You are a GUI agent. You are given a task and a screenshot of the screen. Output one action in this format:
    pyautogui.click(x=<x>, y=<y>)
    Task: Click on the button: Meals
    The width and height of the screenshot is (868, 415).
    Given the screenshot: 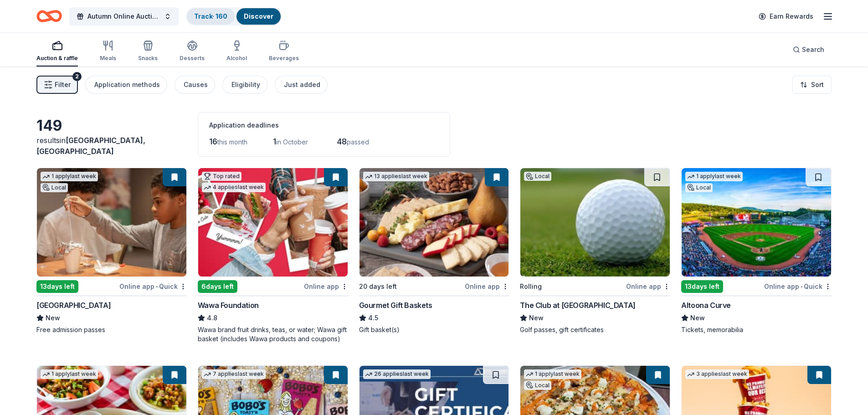 What is the action you would take?
    pyautogui.click(x=108, y=52)
    